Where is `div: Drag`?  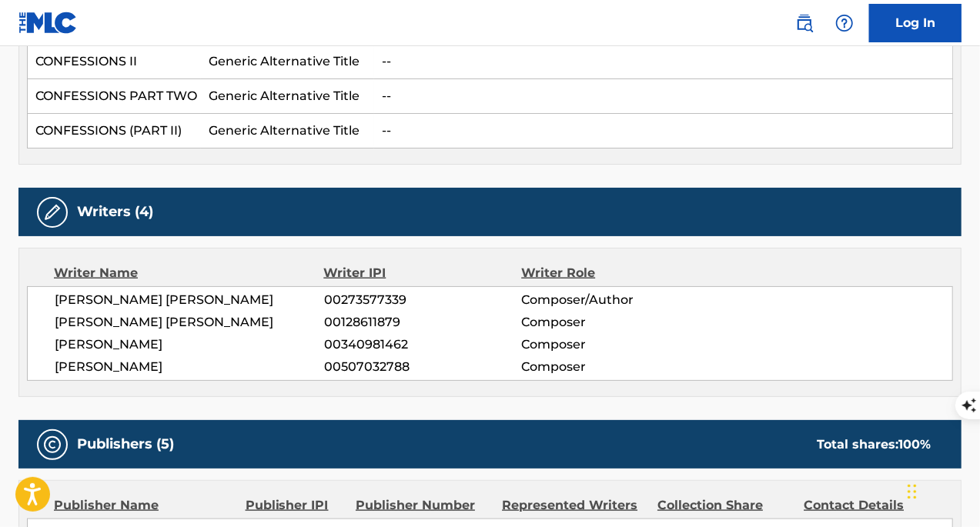
div: Drag is located at coordinates (912, 492).